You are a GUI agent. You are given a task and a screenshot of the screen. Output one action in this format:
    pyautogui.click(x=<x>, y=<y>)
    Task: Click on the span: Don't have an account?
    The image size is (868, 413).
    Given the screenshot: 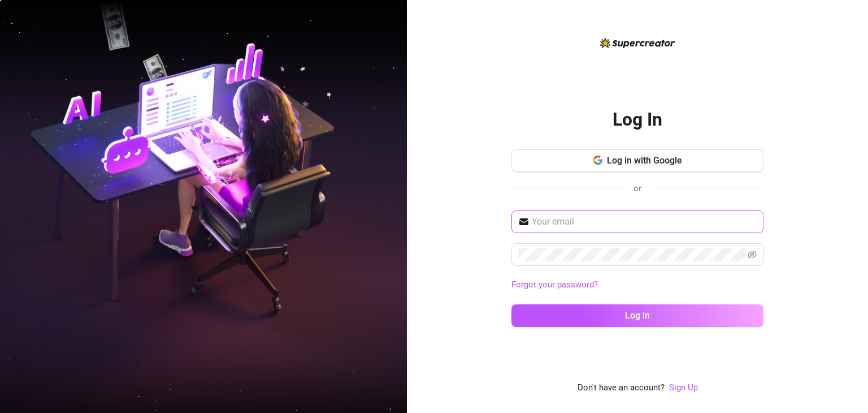 What is the action you would take?
    pyautogui.click(x=620, y=388)
    